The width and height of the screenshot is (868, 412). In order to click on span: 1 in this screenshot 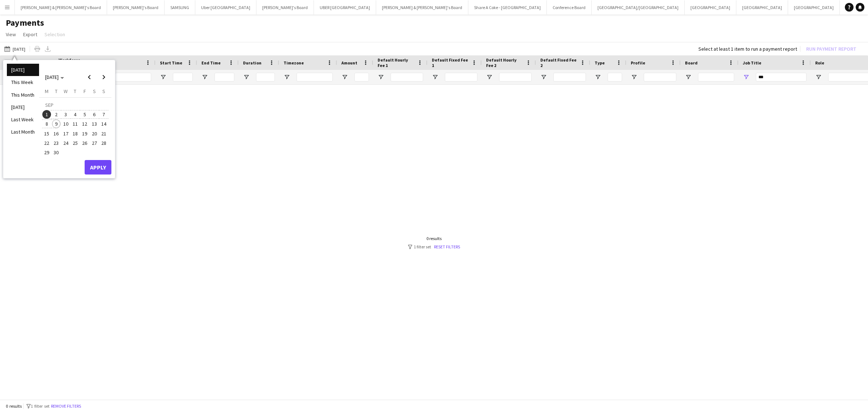, I will do `click(47, 114)`.